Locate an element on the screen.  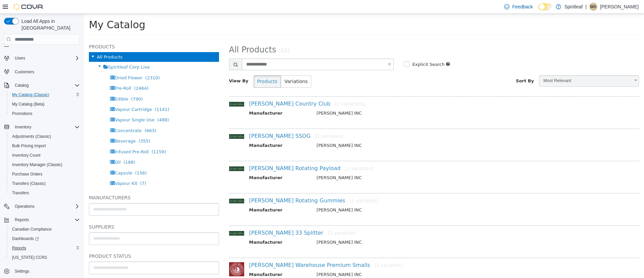
span: My Catalog (Classic) is located at coordinates (45, 94).